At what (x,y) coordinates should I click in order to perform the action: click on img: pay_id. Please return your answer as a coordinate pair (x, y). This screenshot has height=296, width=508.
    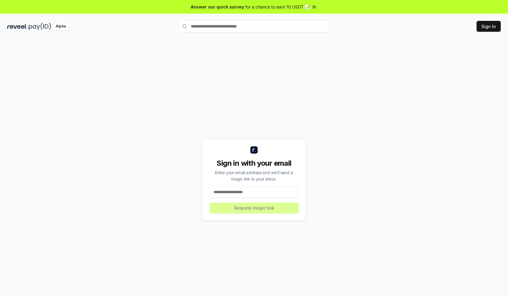
    Looking at the image, I should click on (40, 26).